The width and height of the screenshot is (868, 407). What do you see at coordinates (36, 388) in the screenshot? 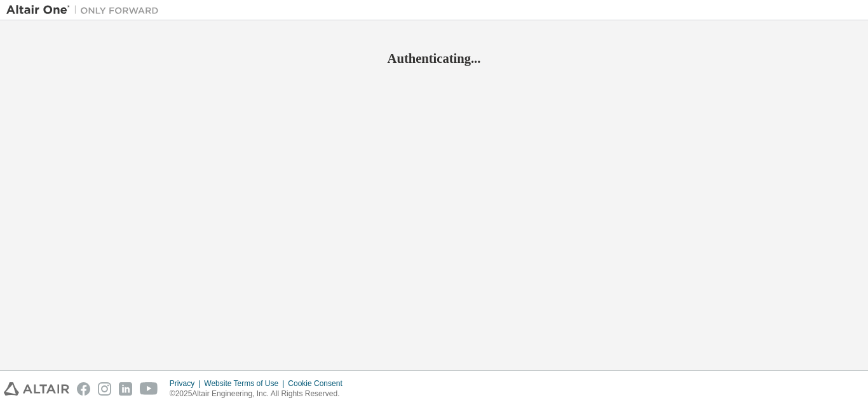
I see `img: altair_logo.svg` at bounding box center [36, 388].